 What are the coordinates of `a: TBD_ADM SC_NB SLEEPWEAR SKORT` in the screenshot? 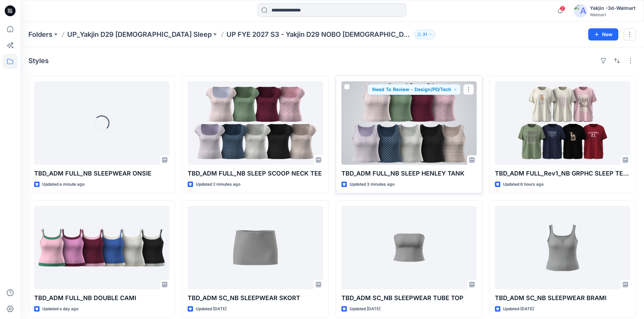 It's located at (255, 248).